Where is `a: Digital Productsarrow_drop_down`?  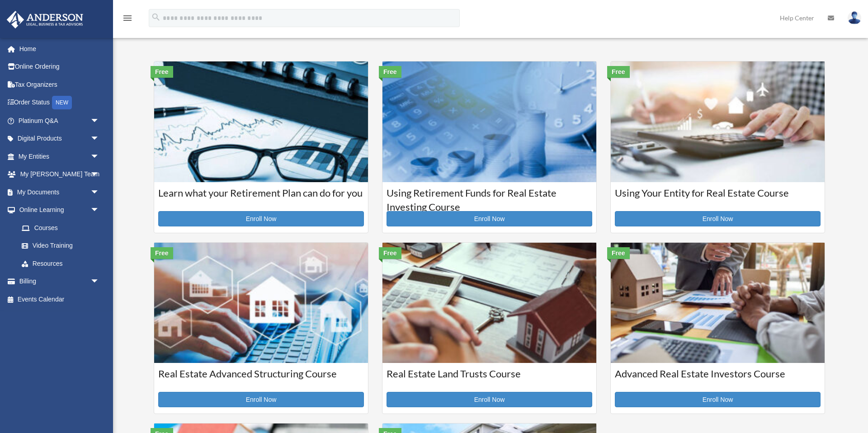
a: Digital Productsarrow_drop_down is located at coordinates (60, 139).